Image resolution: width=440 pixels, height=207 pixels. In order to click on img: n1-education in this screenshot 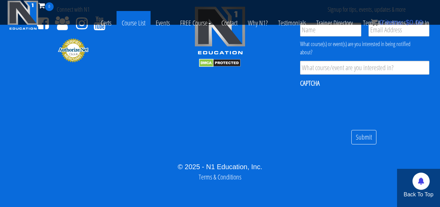, I will do `click(23, 16)`.